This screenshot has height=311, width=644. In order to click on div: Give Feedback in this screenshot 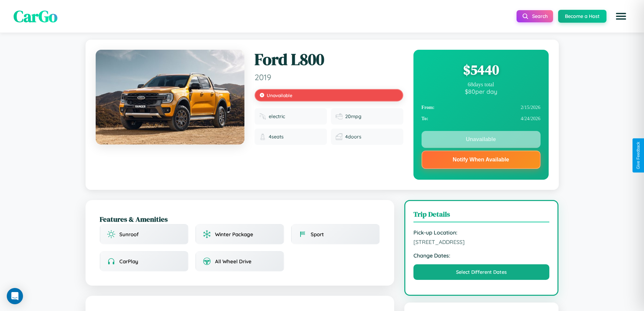, I will do `click(638, 155)`.